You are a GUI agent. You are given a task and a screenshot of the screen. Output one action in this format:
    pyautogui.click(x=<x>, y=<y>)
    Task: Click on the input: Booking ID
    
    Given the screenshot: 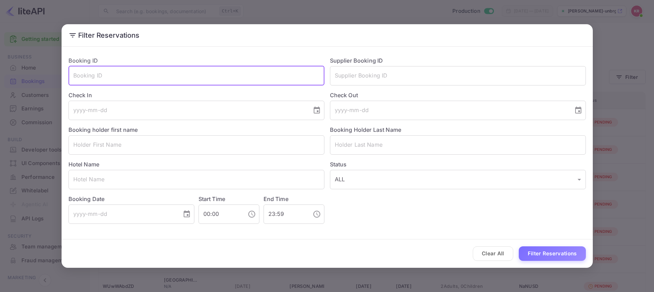 What is the action you would take?
    pyautogui.click(x=196, y=76)
    